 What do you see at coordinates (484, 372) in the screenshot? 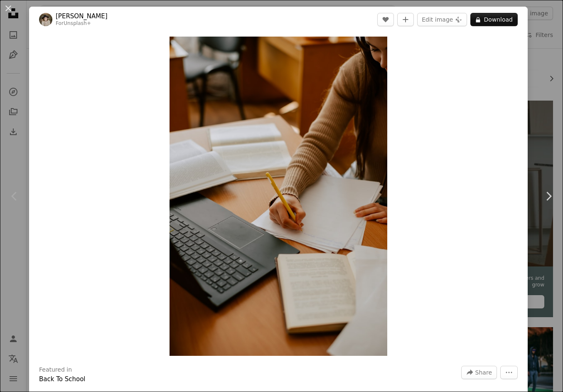
I see `span: Share` at bounding box center [484, 372].